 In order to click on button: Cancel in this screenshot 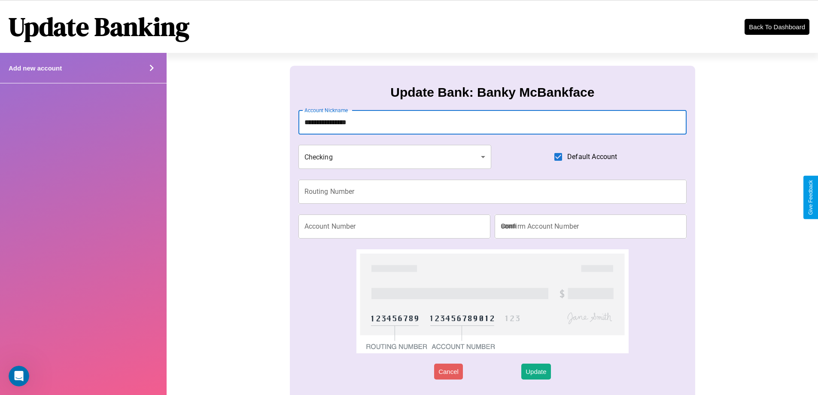, I will do `click(448, 371)`.